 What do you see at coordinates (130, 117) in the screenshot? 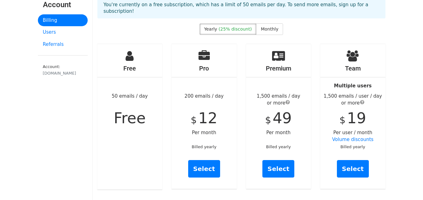
I see `div: 50 emails / day` at bounding box center [130, 117].